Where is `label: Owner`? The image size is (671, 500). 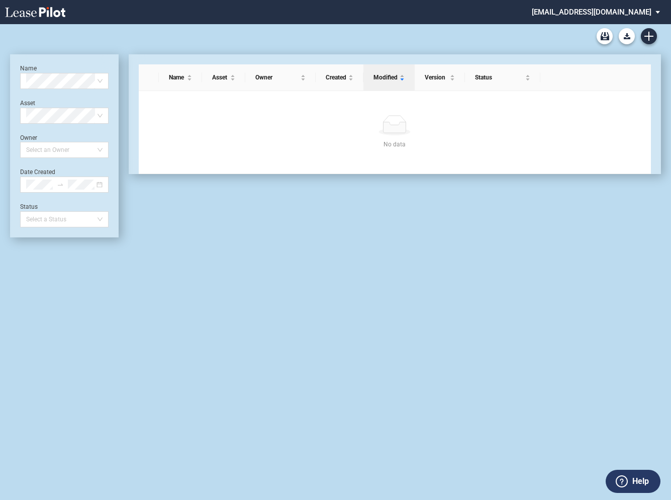 label: Owner is located at coordinates (29, 138).